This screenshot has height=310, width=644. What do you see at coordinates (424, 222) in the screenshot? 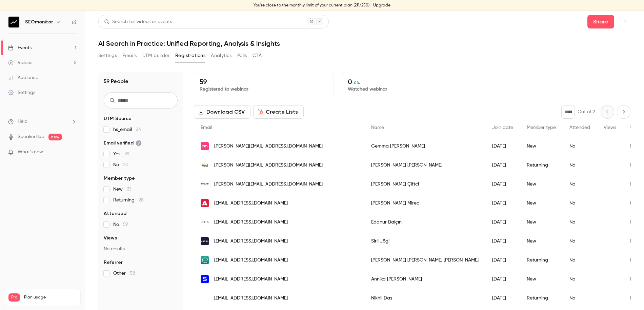
I see `div: Edanur Balçın` at bounding box center [424, 222].